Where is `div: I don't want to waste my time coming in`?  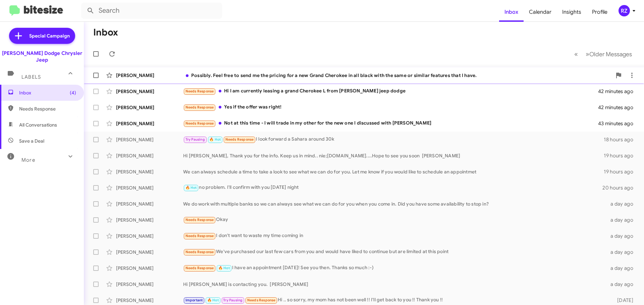 div: I don't want to waste my time coming in is located at coordinates (395, 236).